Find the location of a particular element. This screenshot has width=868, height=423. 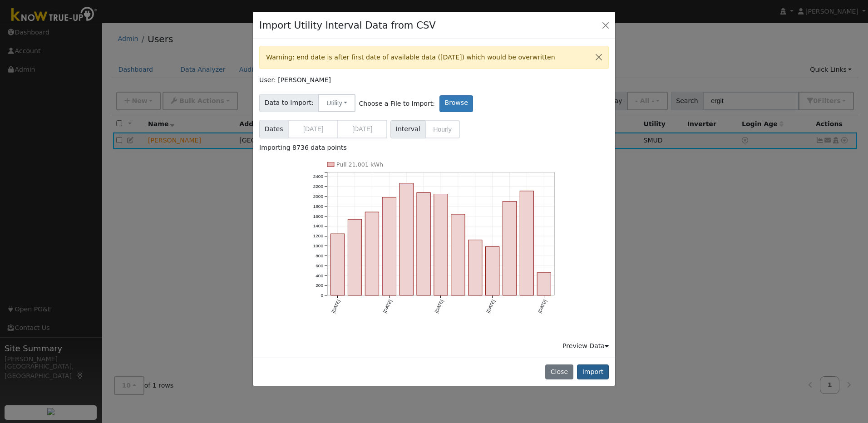

button: Import is located at coordinates (593, 372).